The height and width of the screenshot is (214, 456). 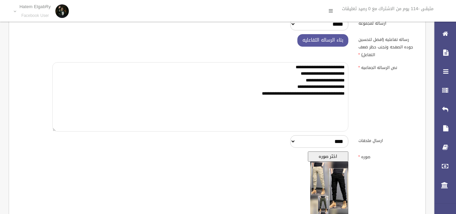 What do you see at coordinates (322, 40) in the screenshot?
I see `button: بناء الرساله التفاعليه` at bounding box center [322, 40].